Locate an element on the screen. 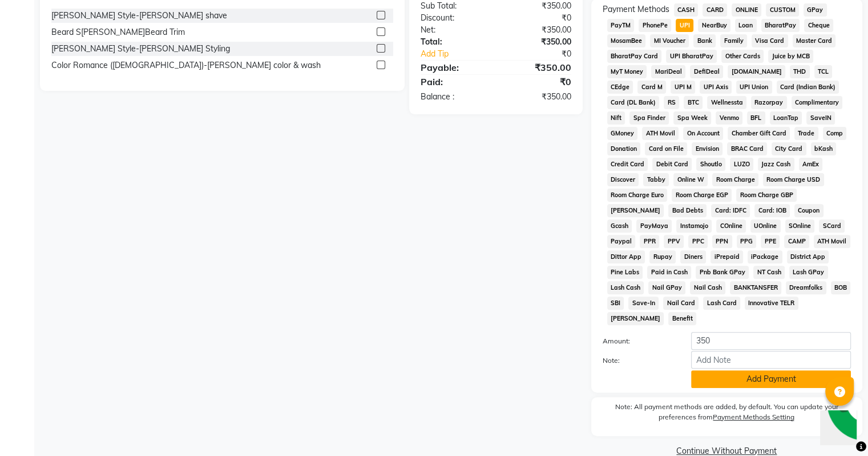  span: PPV is located at coordinates (673, 241).